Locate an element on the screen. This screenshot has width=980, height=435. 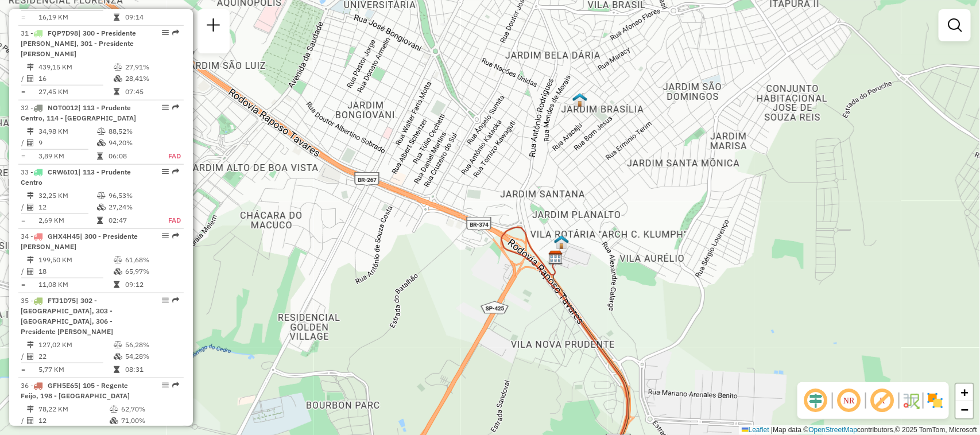
td: 54,28% is located at coordinates (152, 356).